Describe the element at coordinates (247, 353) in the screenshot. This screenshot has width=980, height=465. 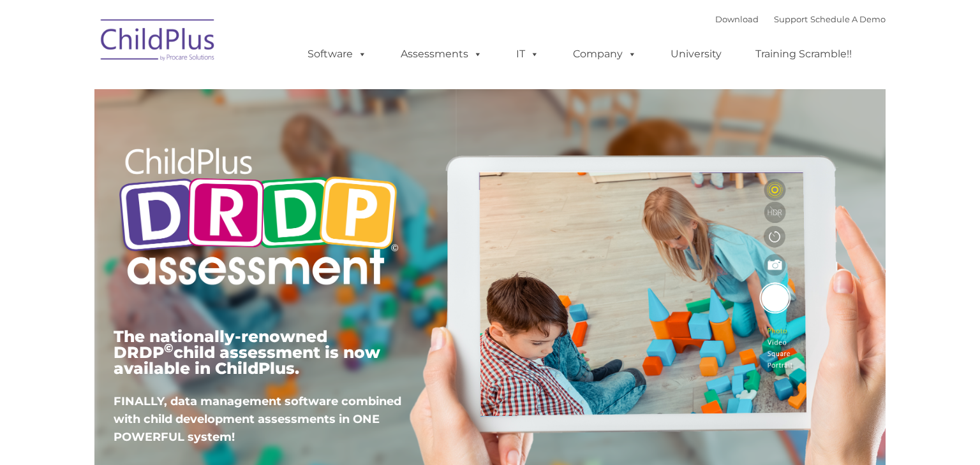
I see `span: The nationally-renowned DRDP child assessment is now available in ChildPlus.` at that location.